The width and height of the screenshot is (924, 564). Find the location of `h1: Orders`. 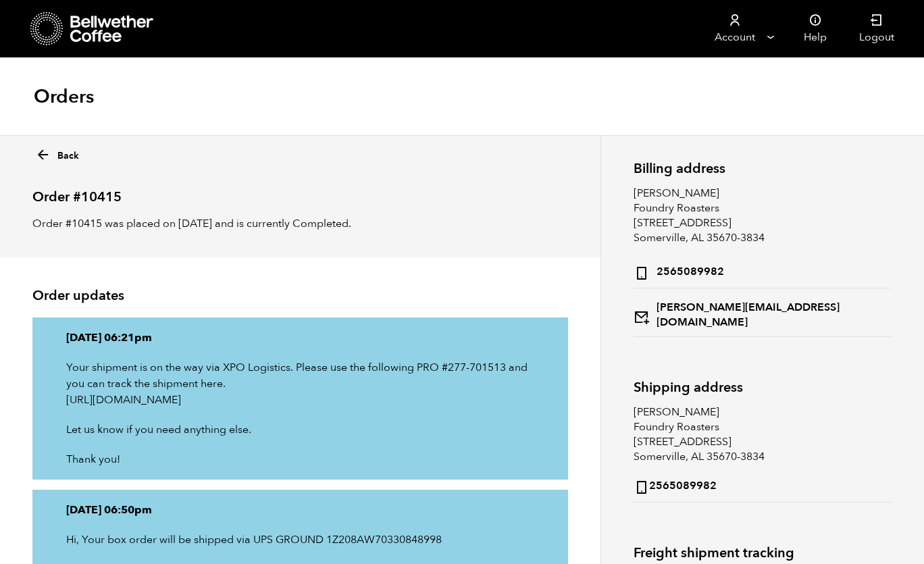

h1: Orders is located at coordinates (63, 97).